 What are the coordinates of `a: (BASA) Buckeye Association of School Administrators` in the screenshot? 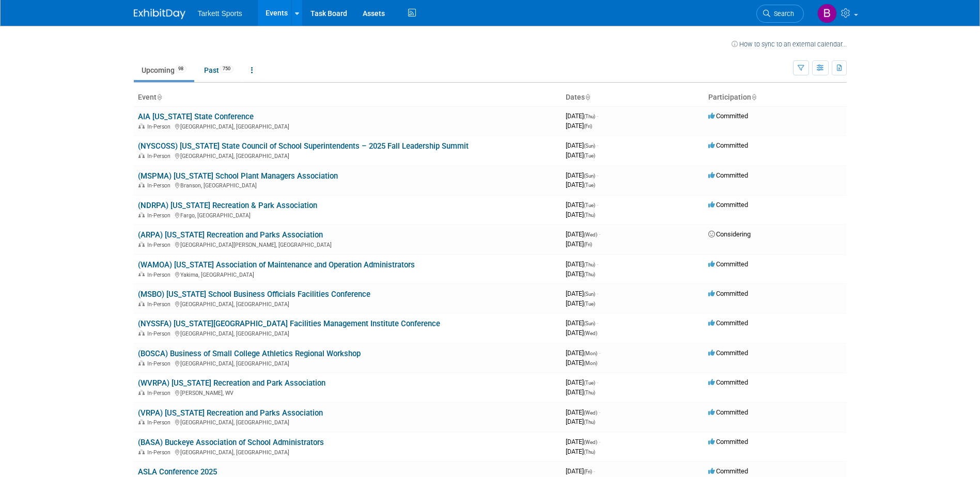 It's located at (231, 443).